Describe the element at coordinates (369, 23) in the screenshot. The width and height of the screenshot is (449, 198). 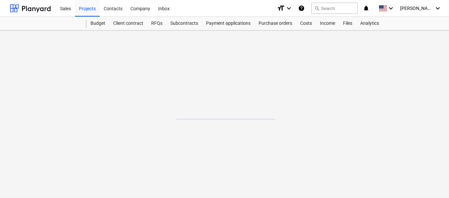
I see `a: Analytics` at that location.